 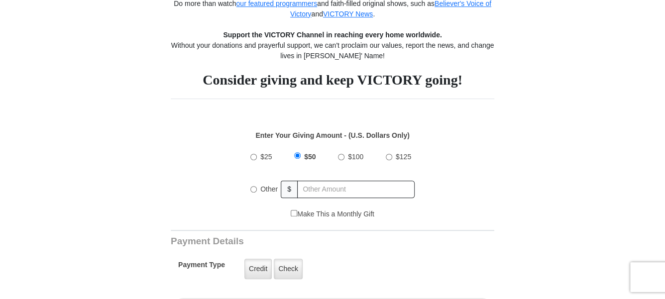 What do you see at coordinates (293, 213) in the screenshot?
I see `input: Make This a Monthly Gift` at bounding box center [293, 213].